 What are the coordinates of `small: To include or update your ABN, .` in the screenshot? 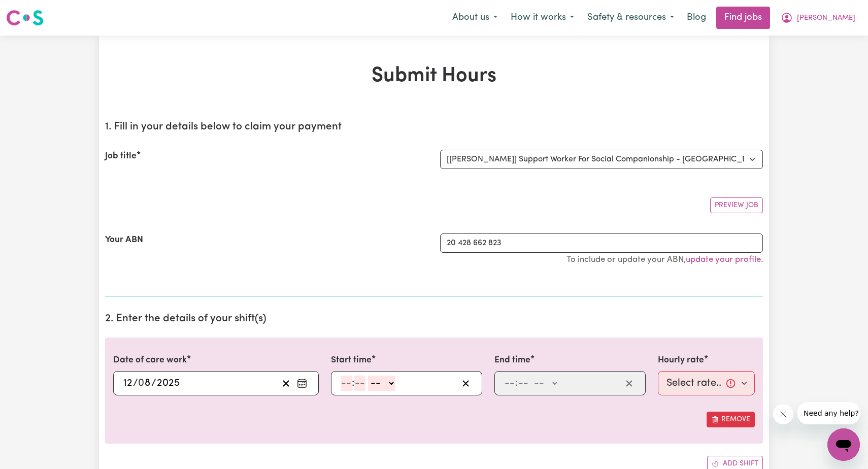 It's located at (664, 259).